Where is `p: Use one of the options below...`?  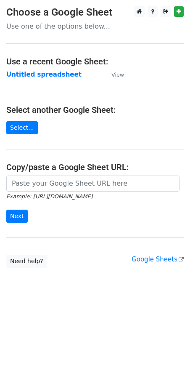
p: Use one of the options below... is located at coordinates (95, 26).